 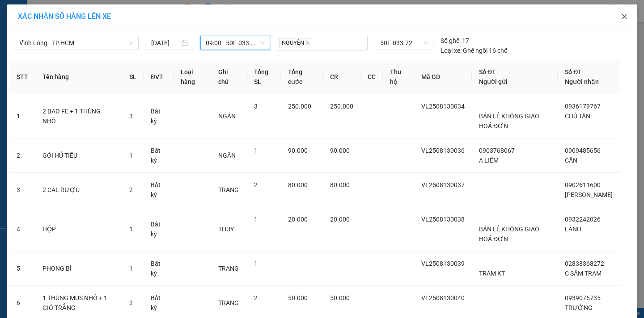 I want to click on th: CR, so click(x=342, y=77).